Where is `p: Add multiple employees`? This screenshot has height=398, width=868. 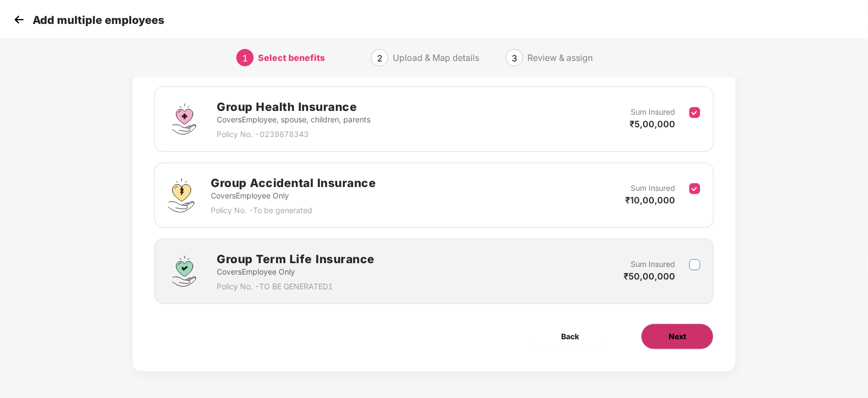 p: Add multiple employees is located at coordinates (98, 20).